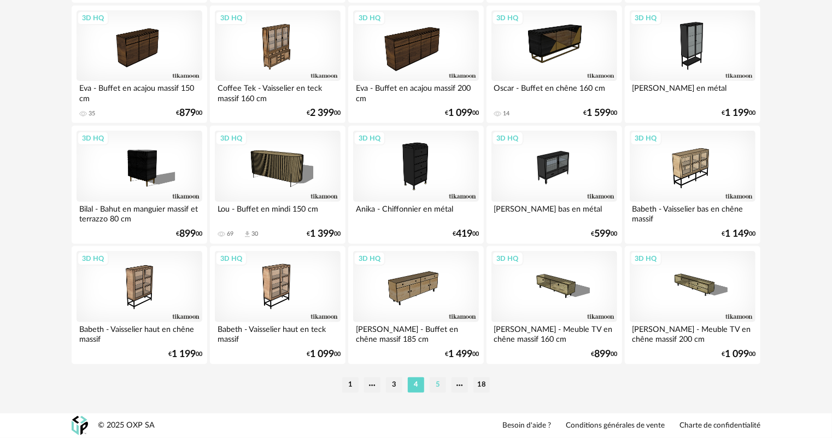 The width and height of the screenshot is (832, 438). What do you see at coordinates (139, 65) in the screenshot?
I see `a: 3D HQ Eva - Buffet en acajou massif 150 cm 35 €87900` at bounding box center [139, 65].